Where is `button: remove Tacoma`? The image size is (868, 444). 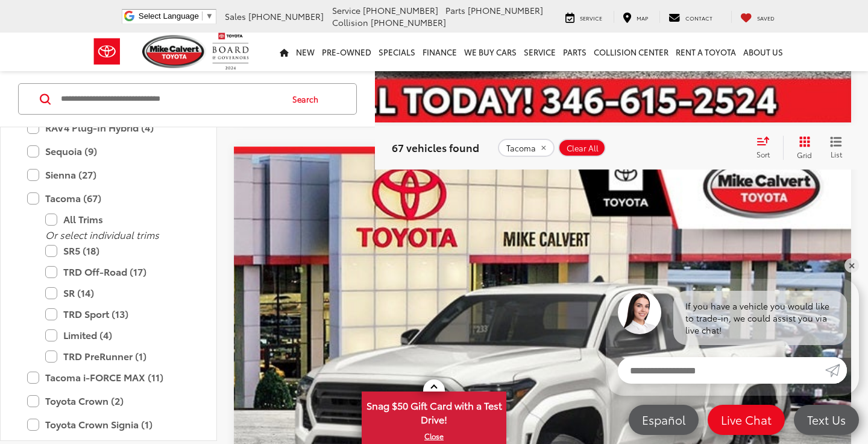 button: remove Tacoma is located at coordinates (526, 148).